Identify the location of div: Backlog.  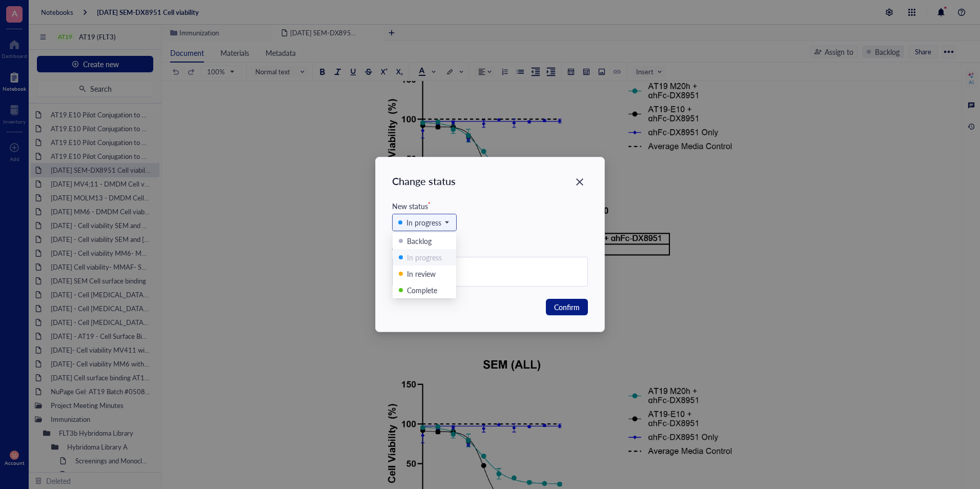
(419, 241).